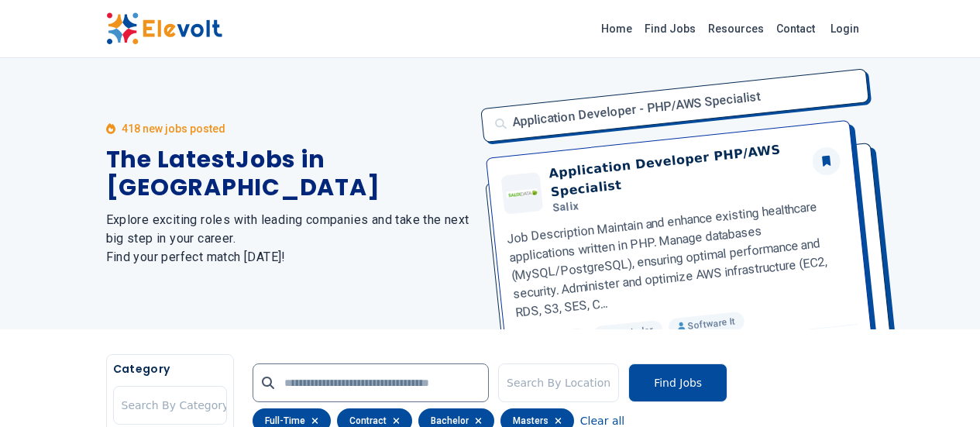  What do you see at coordinates (736, 29) in the screenshot?
I see `a: Resources` at bounding box center [736, 29].